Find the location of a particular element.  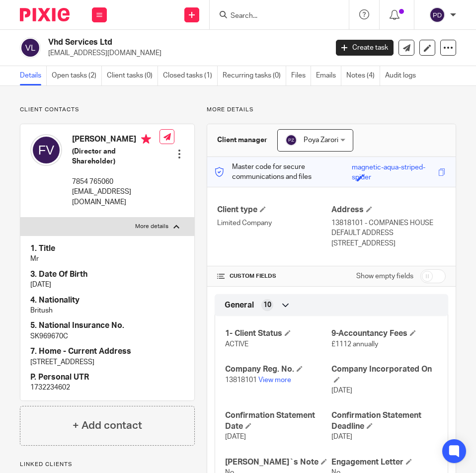

p: Britush is located at coordinates (107, 311).